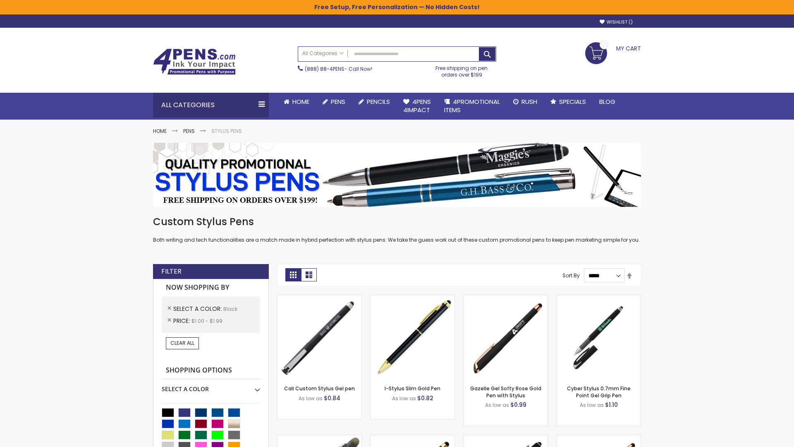  What do you see at coordinates (506, 298) in the screenshot?
I see `a: Gazelle Gel Softy Rose Gold Pen with Stylus-Black` at bounding box center [506, 298].